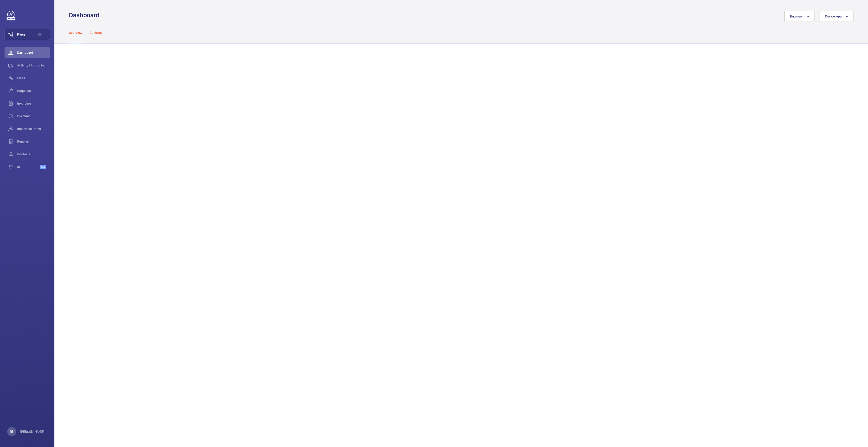 The image size is (868, 447). I want to click on span: 1, so click(40, 35).